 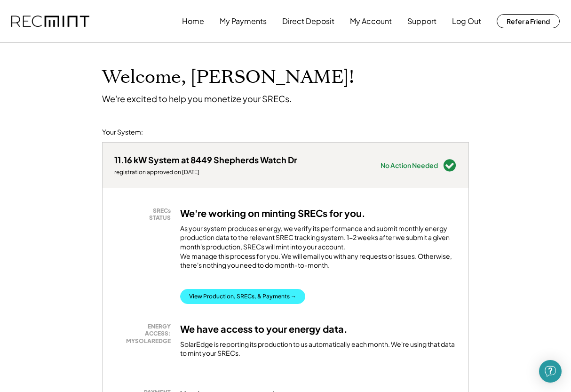 What do you see at coordinates (308, 21) in the screenshot?
I see `button: Direct Deposit` at bounding box center [308, 21].